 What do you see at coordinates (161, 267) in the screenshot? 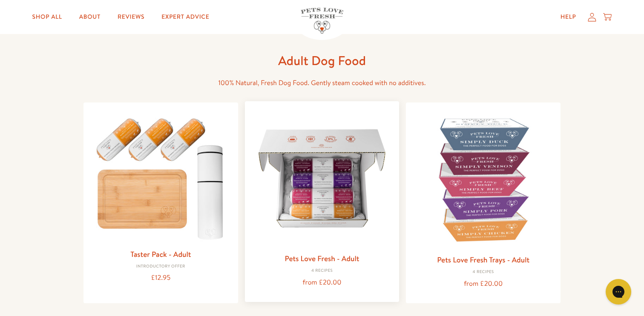
I see `div: Introductory Offer` at bounding box center [161, 267].